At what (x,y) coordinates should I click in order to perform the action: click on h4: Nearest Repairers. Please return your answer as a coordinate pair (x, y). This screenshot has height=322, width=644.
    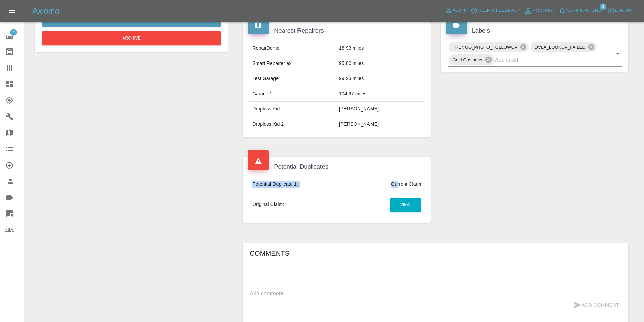
    Looking at the image, I should click on (337, 31).